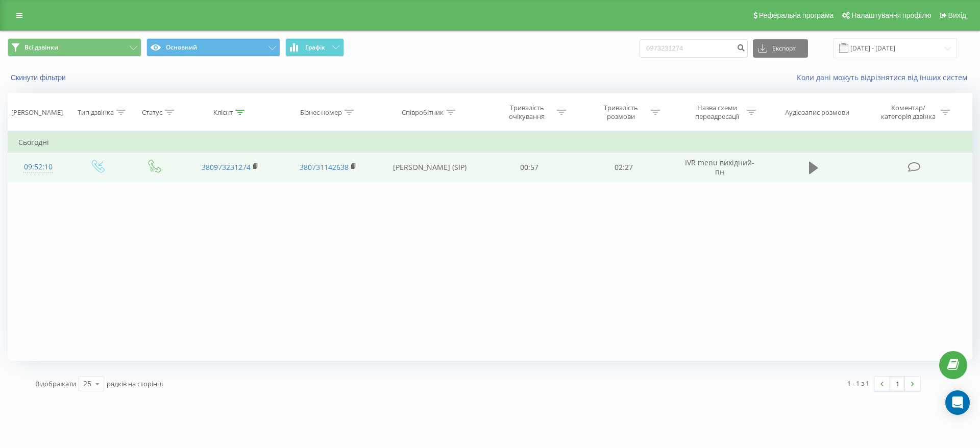 The image size is (980, 448). What do you see at coordinates (55, 384) in the screenshot?
I see `span: Відображати` at bounding box center [55, 384].